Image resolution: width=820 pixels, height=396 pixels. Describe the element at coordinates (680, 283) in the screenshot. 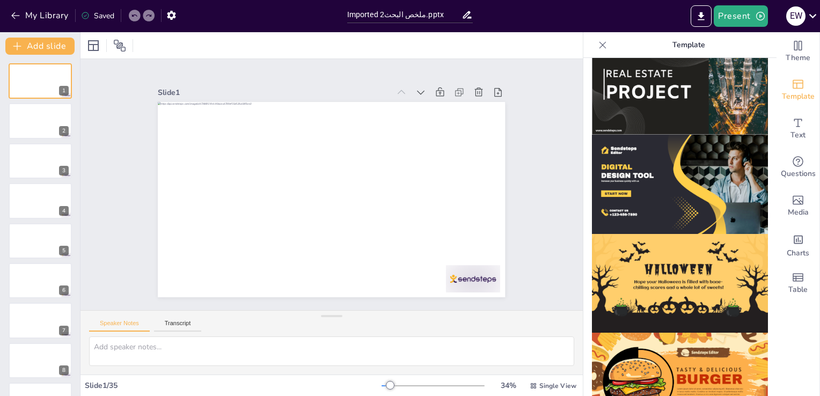

I see `img: thumb-13.png` at that location.